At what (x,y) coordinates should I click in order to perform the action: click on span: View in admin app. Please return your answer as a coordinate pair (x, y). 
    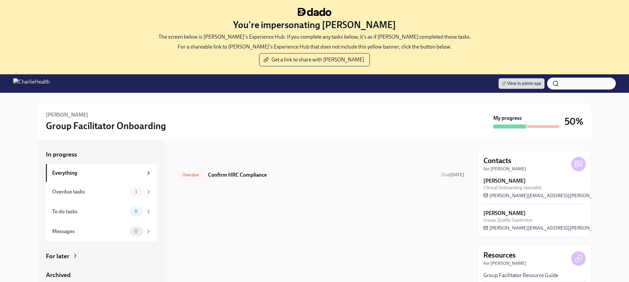
    Looking at the image, I should click on (521, 83).